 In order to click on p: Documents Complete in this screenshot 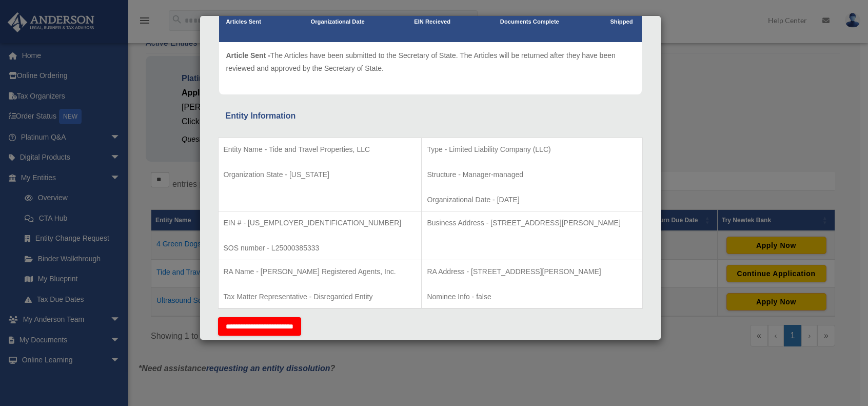, I will do `click(529, 22)`.